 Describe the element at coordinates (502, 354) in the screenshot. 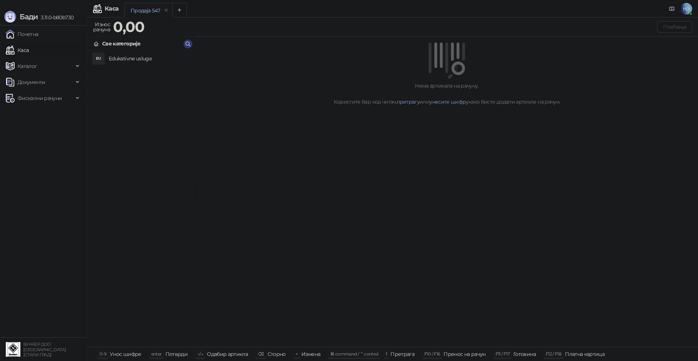

I see `span: F11 / F17` at that location.